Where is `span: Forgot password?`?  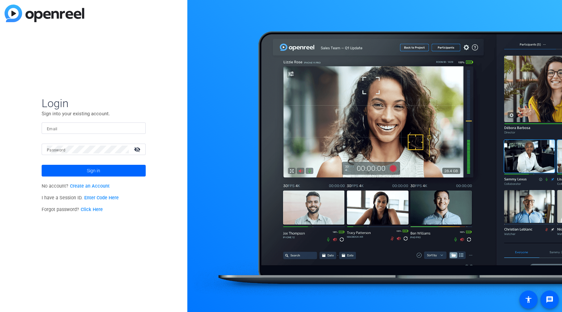
span: Forgot password? is located at coordinates (72, 209).